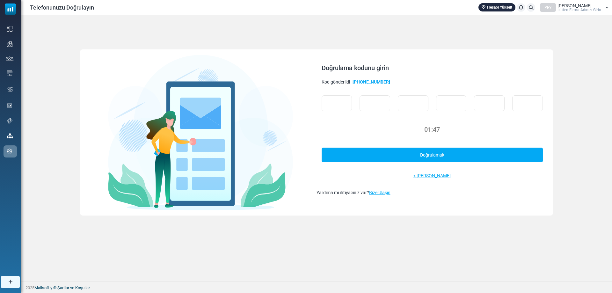 This screenshot has height=293, width=612. Describe the element at coordinates (74, 287) in the screenshot. I see `font: Şartlar ve Koşullar` at that location.